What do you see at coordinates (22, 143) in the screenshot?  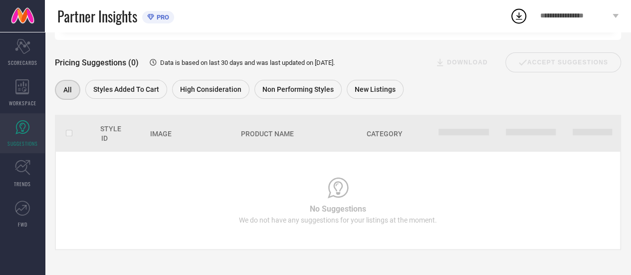 I see `span: SUGGESTIONS` at bounding box center [22, 143].